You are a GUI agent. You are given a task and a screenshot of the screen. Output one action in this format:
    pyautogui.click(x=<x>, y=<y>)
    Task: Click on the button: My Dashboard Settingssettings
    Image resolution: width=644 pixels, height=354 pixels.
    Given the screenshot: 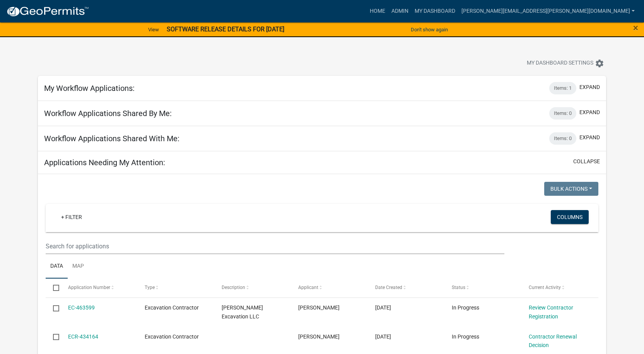 What is the action you would take?
    pyautogui.click(x=566, y=63)
    